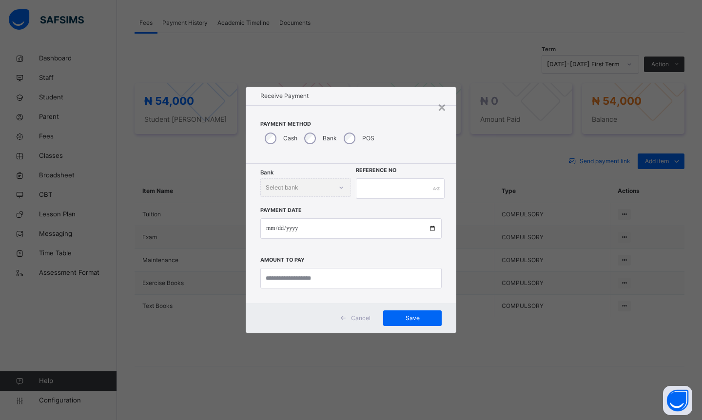 The image size is (702, 420). Describe the element at coordinates (361, 318) in the screenshot. I see `span: Cancel` at that location.